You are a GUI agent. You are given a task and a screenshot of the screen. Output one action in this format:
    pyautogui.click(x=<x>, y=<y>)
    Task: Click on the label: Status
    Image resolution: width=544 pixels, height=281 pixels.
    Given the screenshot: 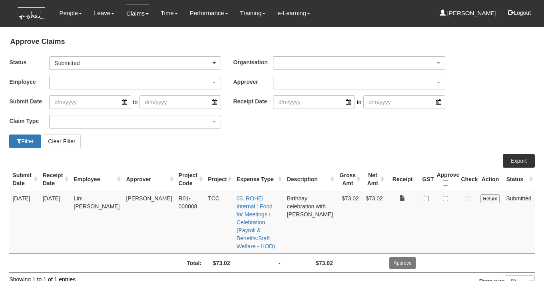 What is the action you would take?
    pyautogui.click(x=29, y=62)
    